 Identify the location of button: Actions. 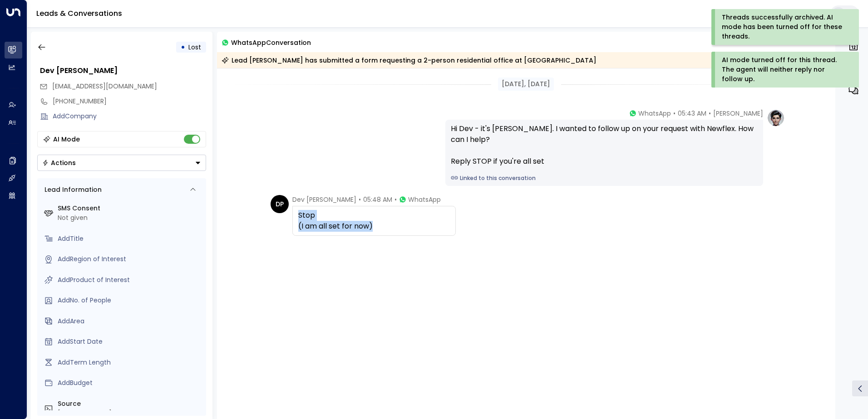
(121, 163).